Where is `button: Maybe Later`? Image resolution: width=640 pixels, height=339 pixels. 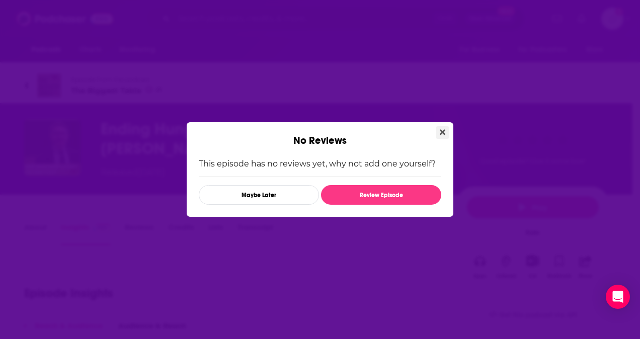 button: Maybe Later is located at coordinates (259, 195).